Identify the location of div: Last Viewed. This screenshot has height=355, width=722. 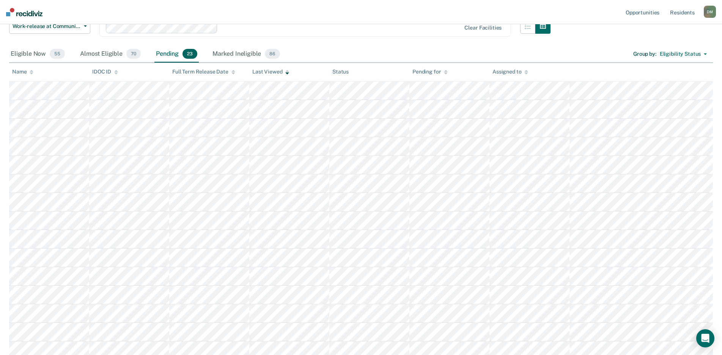
(270, 72).